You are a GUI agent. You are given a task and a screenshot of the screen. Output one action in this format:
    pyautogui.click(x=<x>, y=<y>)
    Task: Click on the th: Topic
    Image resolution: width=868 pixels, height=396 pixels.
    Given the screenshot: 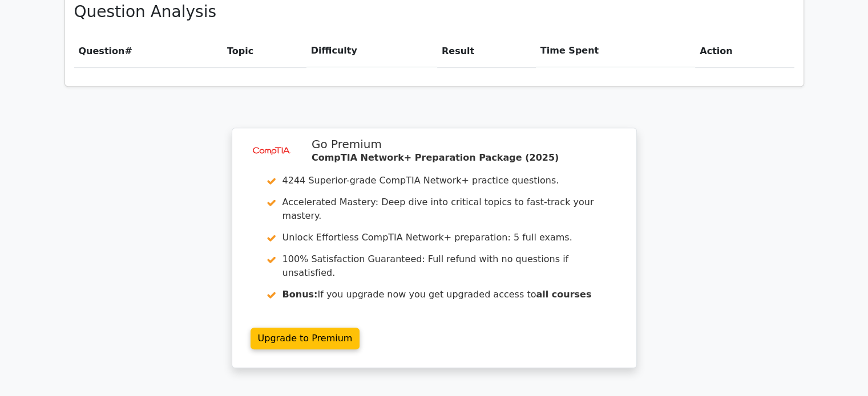 What is the action you would take?
    pyautogui.click(x=264, y=51)
    